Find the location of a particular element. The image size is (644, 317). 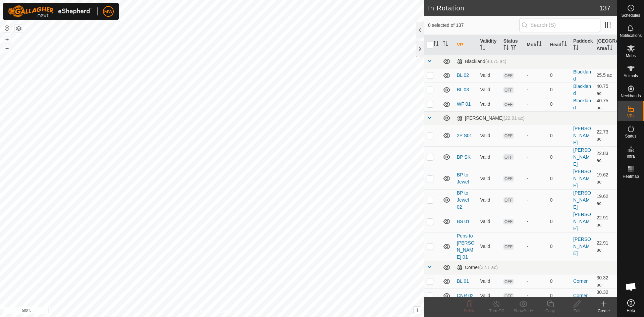

button: Reset Map is located at coordinates (7, 28).